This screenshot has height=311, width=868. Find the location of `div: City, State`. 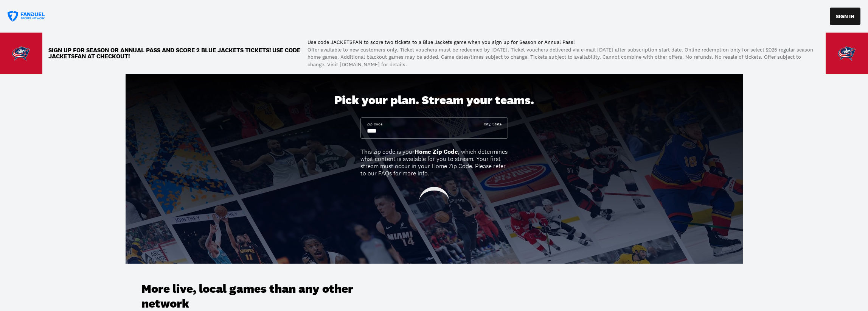

div: City, State is located at coordinates (492, 124).